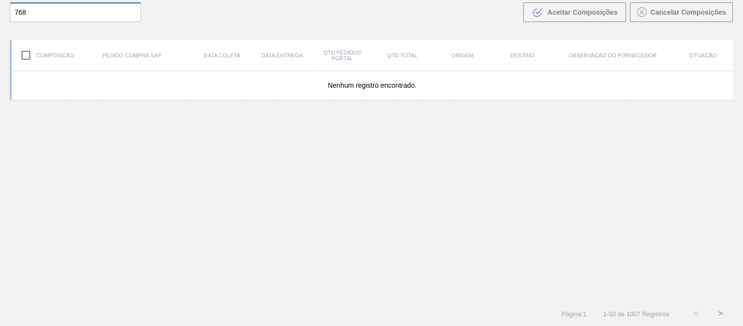 This screenshot has width=743, height=326. What do you see at coordinates (614, 55) in the screenshot?
I see `div: Observação do Fornecedor` at bounding box center [614, 55].